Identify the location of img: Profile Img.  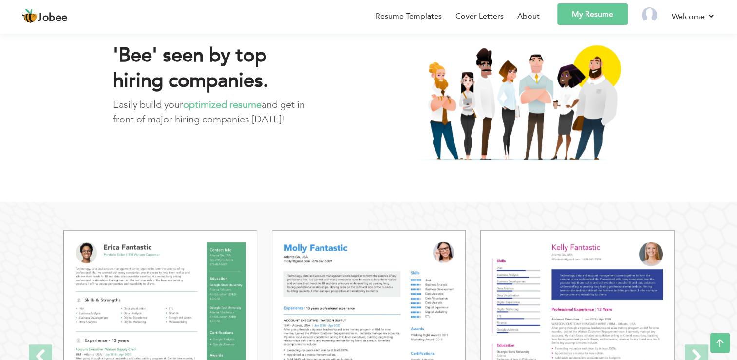
(650, 15).